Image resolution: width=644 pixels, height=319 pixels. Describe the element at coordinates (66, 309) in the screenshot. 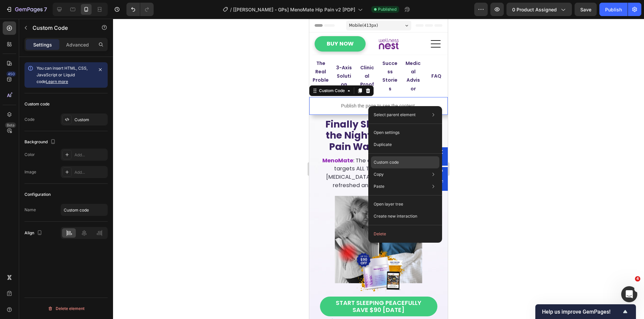

I see `button: Delete element` at that location.